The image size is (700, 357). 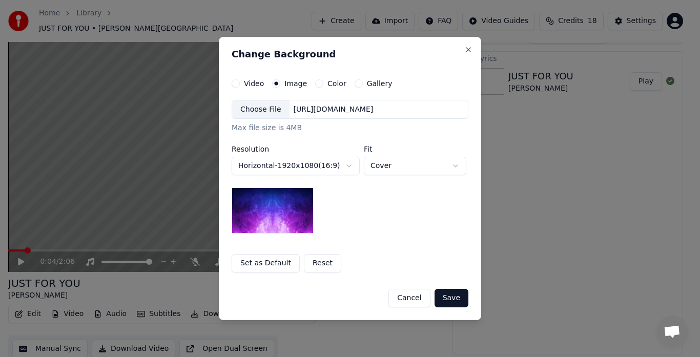 What do you see at coordinates (265, 263) in the screenshot?
I see `button: Set as Default` at bounding box center [265, 263].